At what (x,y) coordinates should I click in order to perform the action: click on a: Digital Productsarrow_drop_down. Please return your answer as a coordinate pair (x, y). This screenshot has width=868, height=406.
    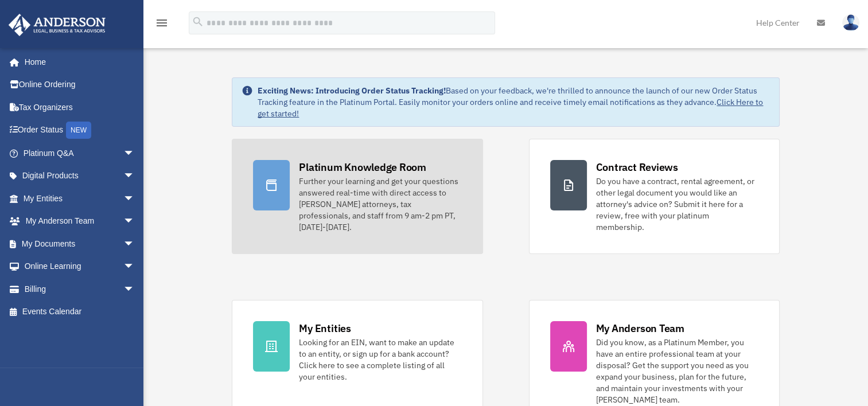
    Looking at the image, I should click on (80, 176).